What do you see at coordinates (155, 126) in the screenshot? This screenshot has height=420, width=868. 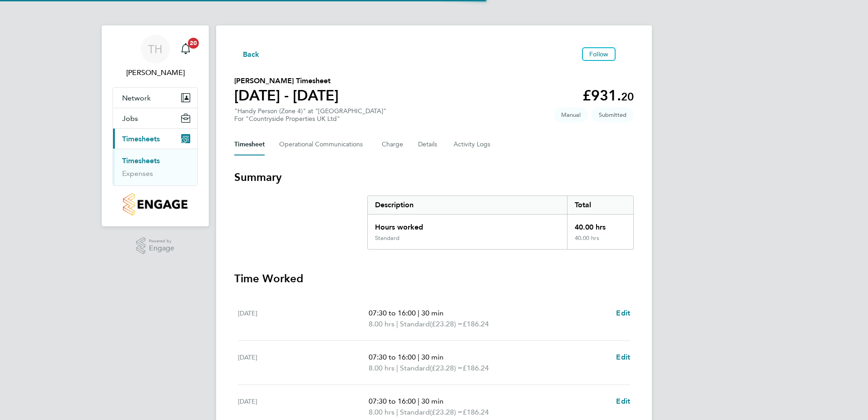 I see `nav: Main navigation` at bounding box center [155, 126].